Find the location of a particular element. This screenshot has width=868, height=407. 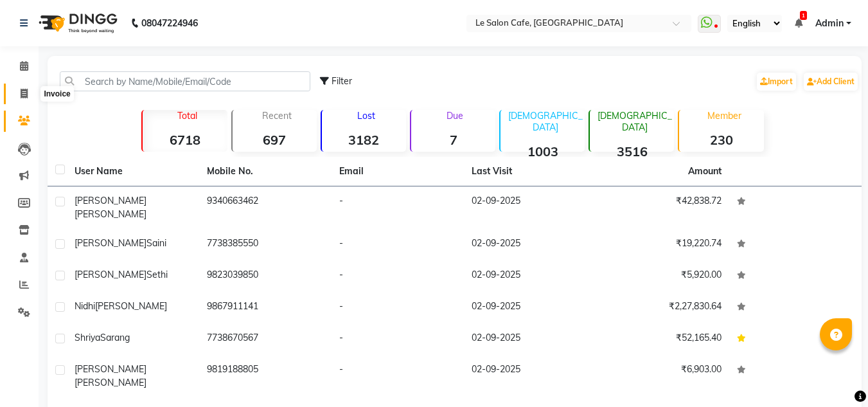

span: 1 is located at coordinates (803, 16).